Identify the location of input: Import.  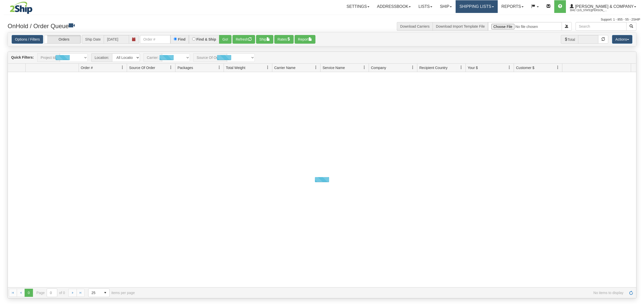
(525, 26).